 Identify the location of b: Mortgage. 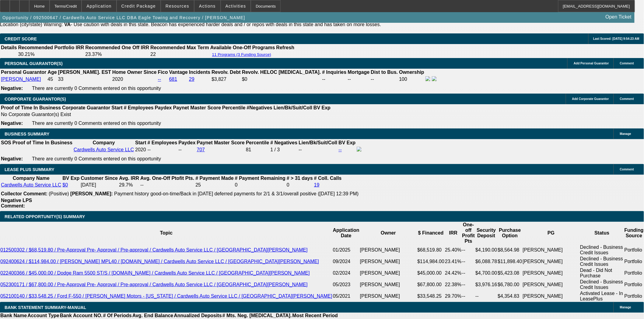
(359, 72).